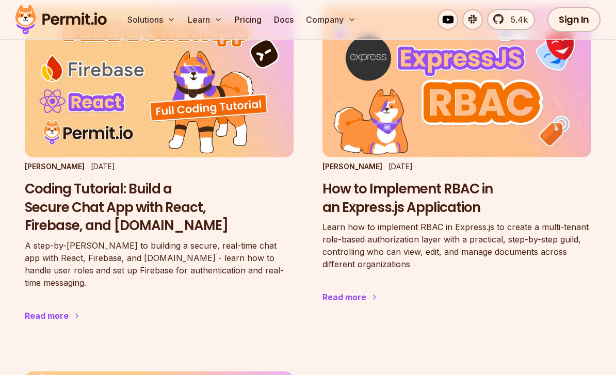  What do you see at coordinates (456, 246) in the screenshot?
I see `p: Learn how to implement RBAC in Express.js to create a multi-tenant role-based authorization layer...` at bounding box center [456, 246].